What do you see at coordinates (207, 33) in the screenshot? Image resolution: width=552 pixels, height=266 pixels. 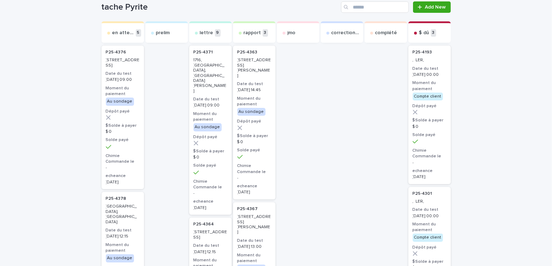 I see `p: lettre` at bounding box center [207, 33].